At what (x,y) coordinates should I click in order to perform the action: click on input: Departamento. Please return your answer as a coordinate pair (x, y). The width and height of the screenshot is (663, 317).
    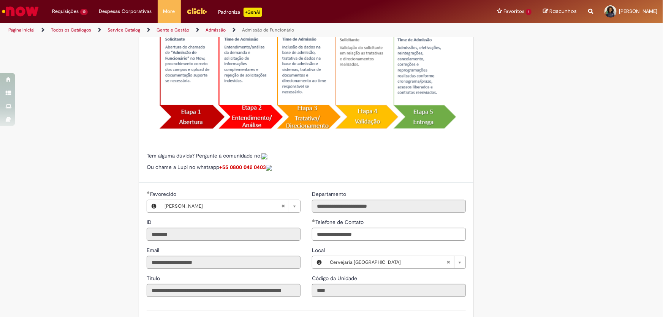
    Looking at the image, I should click on (389, 206).